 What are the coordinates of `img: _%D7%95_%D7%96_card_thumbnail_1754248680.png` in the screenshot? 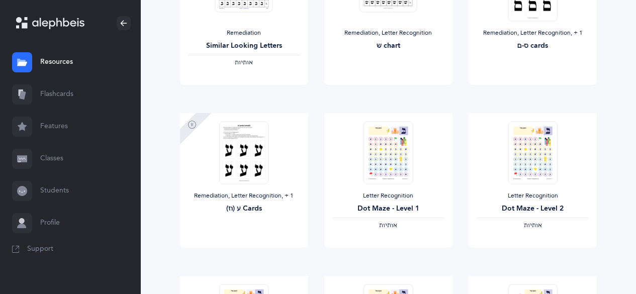 It's located at (244, 152).